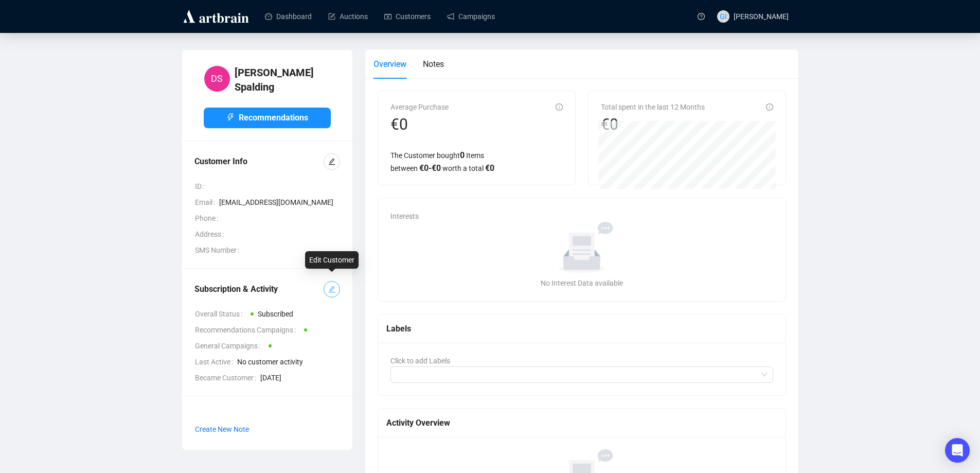 The image size is (980, 473). I want to click on div: Open Intercom Messenger, so click(957, 450).